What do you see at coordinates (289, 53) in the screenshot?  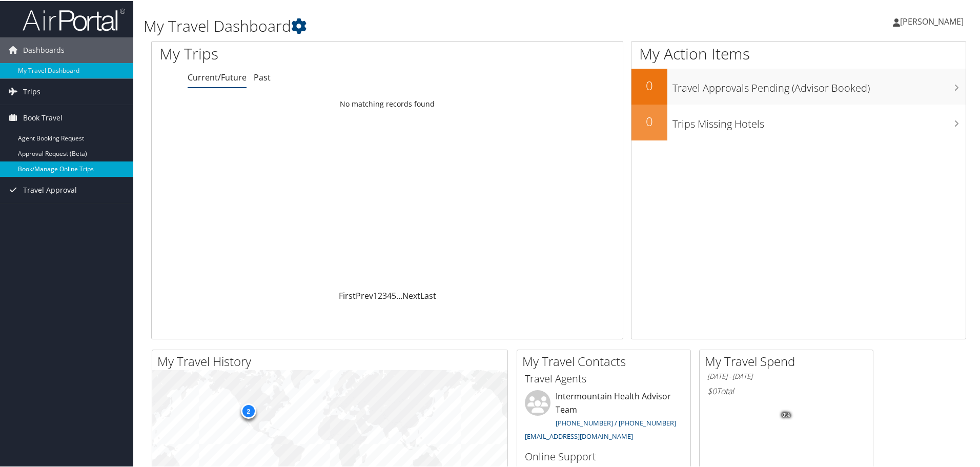 I see `h1: My Trips` at bounding box center [289, 53].